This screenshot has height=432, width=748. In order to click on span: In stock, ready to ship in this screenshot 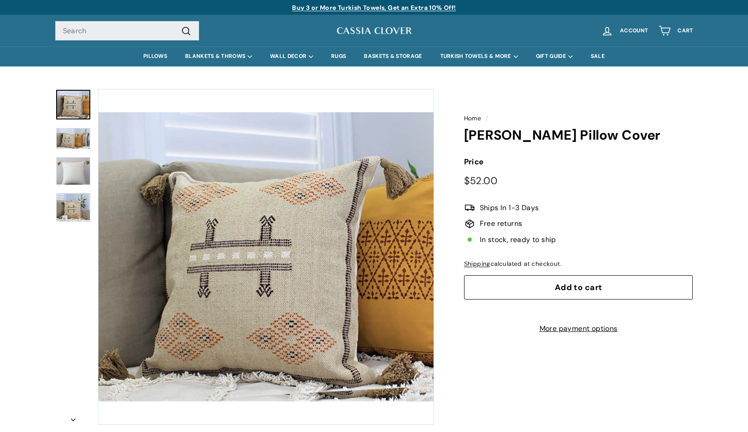, I will do `click(518, 240)`.